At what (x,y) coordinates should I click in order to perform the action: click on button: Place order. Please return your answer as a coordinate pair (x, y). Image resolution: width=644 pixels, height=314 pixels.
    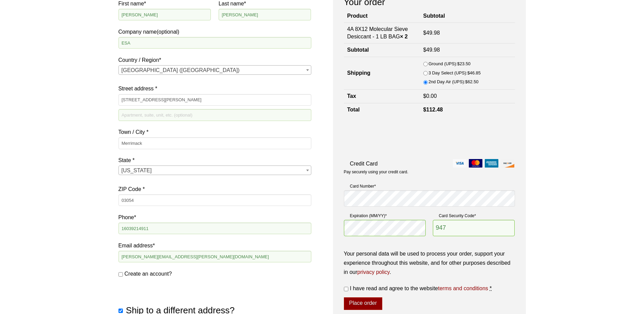
    Looking at the image, I should click on (363, 304).